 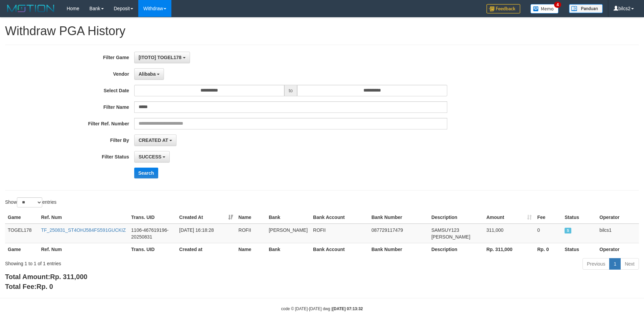 What do you see at coordinates (509, 233) in the screenshot?
I see `td: 311,000` at bounding box center [509, 233].